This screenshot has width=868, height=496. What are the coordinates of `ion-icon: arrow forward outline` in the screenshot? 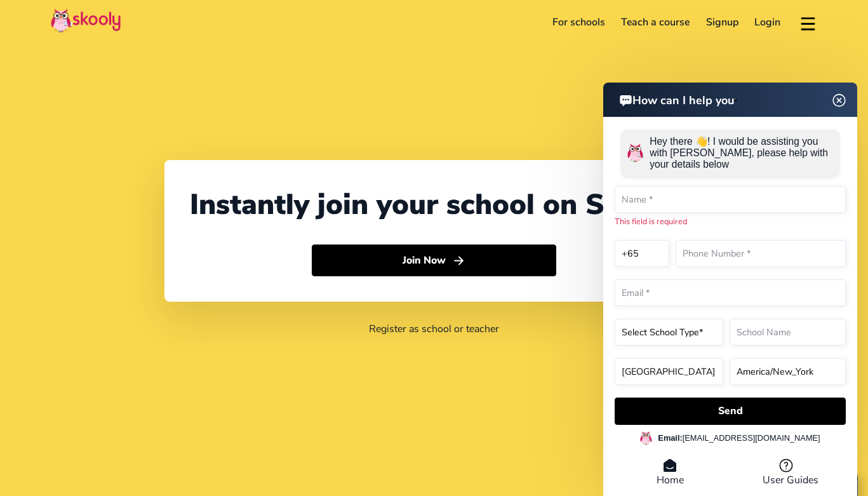 It's located at (459, 260).